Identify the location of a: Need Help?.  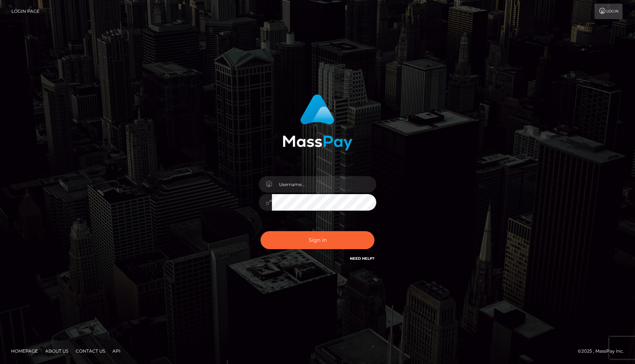
(362, 259).